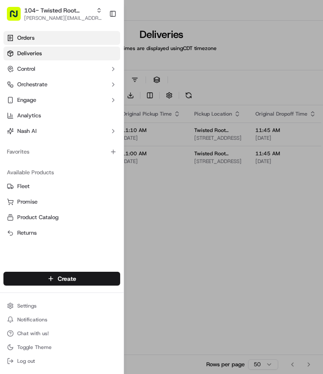 Image resolution: width=323 pixels, height=374 pixels. I want to click on button: Orchestrate, so click(62, 84).